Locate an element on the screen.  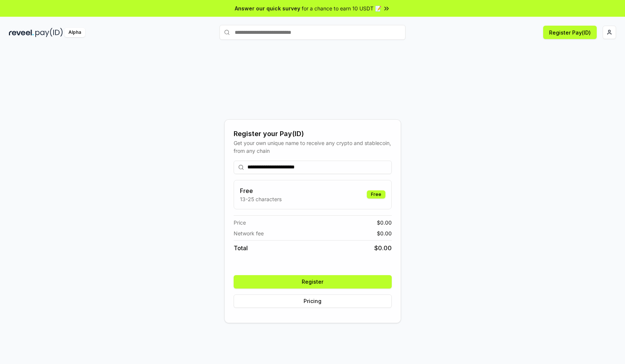
span: Total is located at coordinates (241, 248).